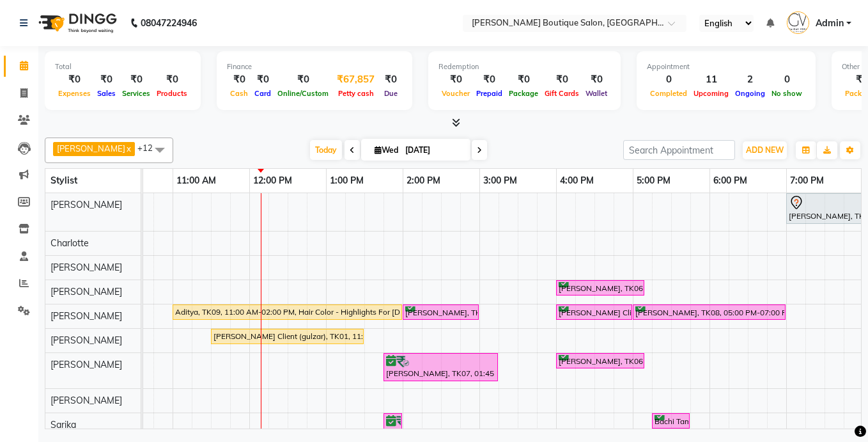 The image size is (868, 442). What do you see at coordinates (346, 180) in the screenshot?
I see `a: 1:00 PM` at bounding box center [346, 180].